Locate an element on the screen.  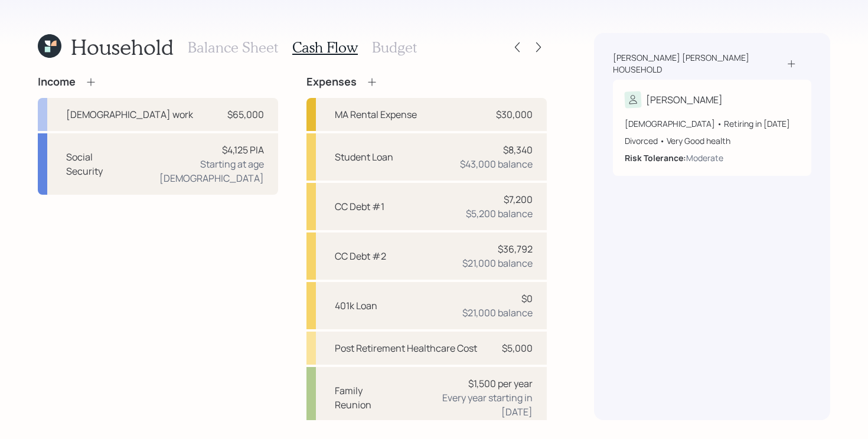
div: $8,340 is located at coordinates (518, 150).